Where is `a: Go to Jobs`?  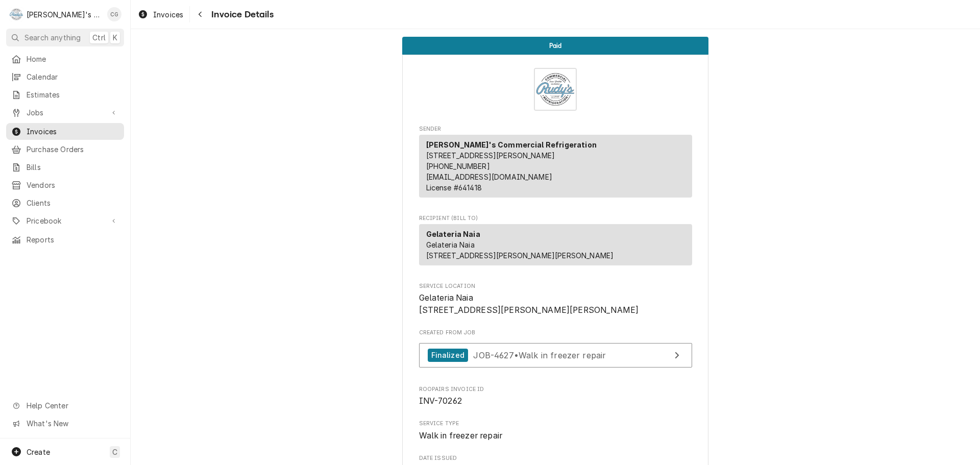
a: Go to Jobs is located at coordinates (64, 112).